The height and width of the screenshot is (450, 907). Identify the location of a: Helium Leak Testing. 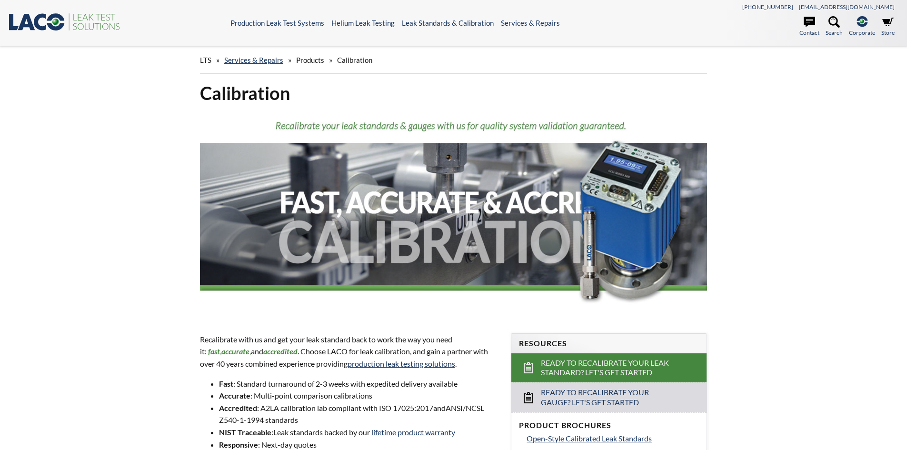
(363, 23).